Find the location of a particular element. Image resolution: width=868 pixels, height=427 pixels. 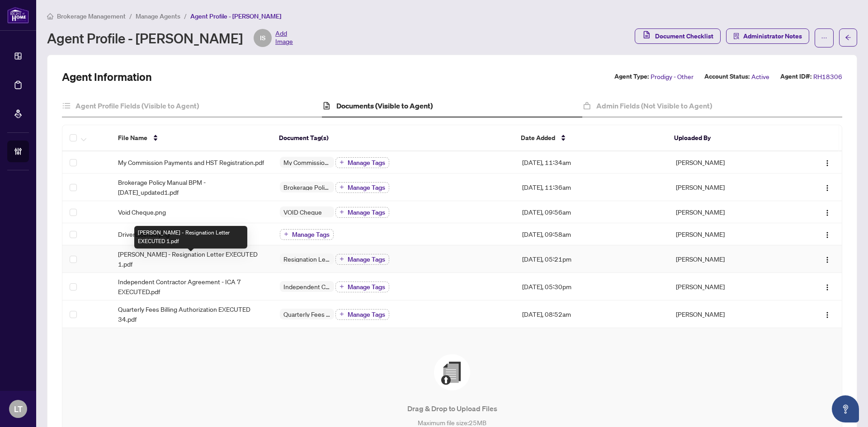

span: Date Added is located at coordinates (539, 138).